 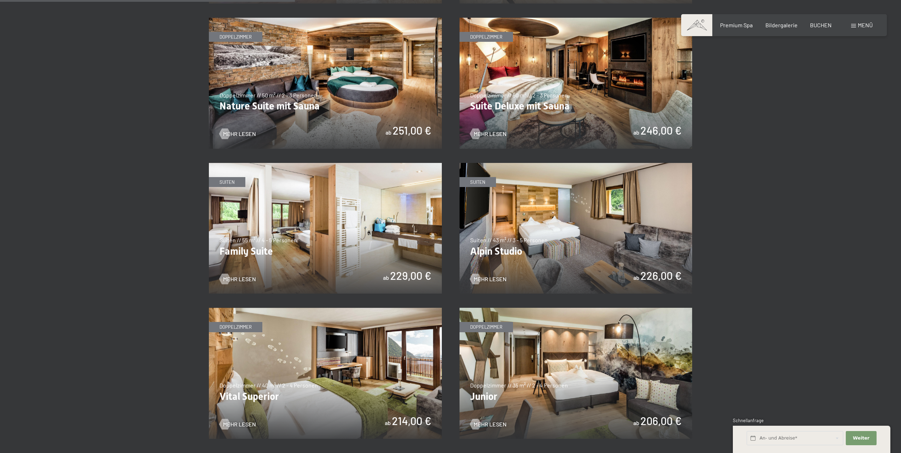 I want to click on img: Suite Deluxe mit Sauna, so click(x=576, y=83).